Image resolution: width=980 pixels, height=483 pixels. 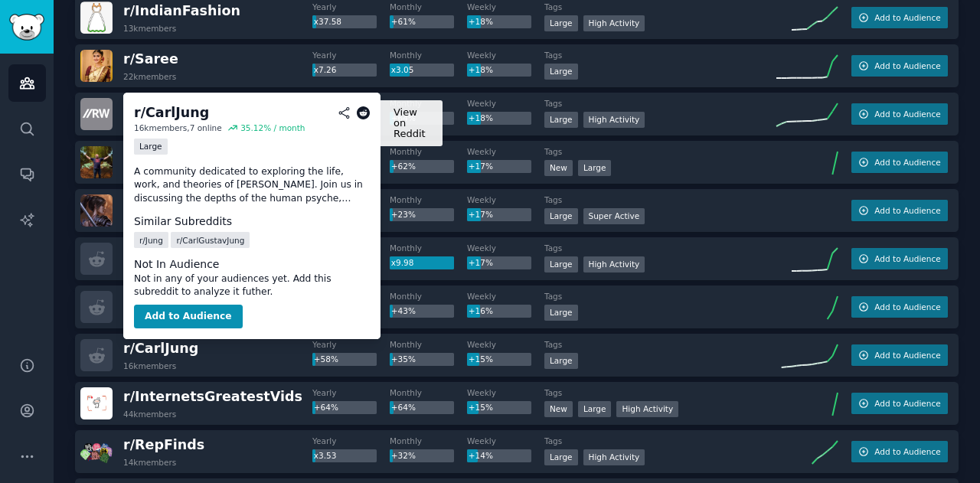 I want to click on span: r/ Saree, so click(x=151, y=59).